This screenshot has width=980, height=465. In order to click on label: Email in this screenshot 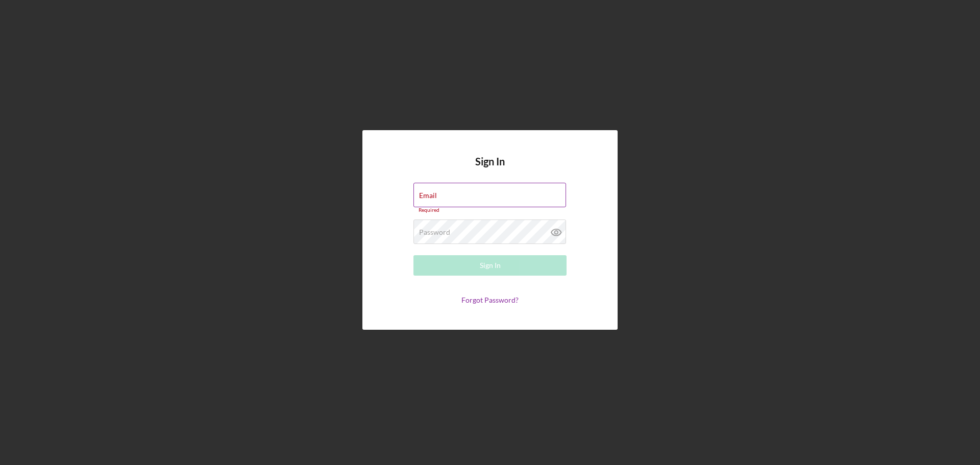, I will do `click(428, 196)`.